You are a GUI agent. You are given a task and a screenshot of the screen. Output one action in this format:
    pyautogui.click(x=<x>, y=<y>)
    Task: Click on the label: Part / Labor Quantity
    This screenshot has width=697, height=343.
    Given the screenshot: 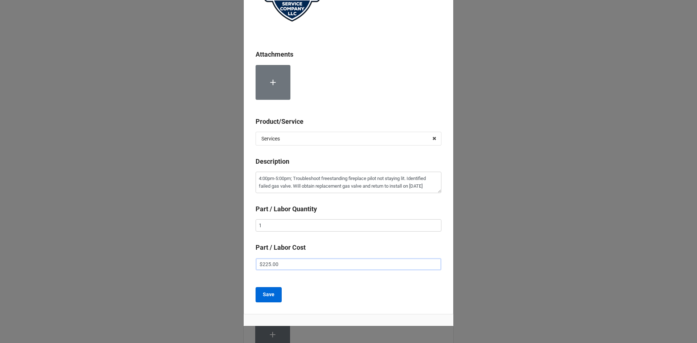 What is the action you would take?
    pyautogui.click(x=286, y=209)
    